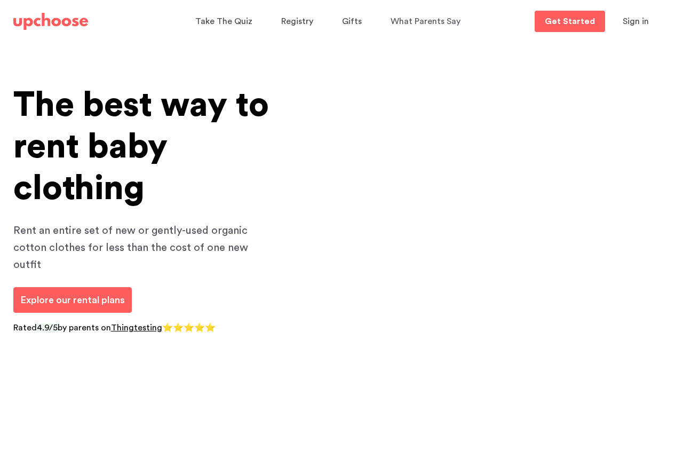 The height and width of the screenshot is (466, 675). What do you see at coordinates (51, 21) in the screenshot?
I see `img: UpChoose` at bounding box center [51, 21].